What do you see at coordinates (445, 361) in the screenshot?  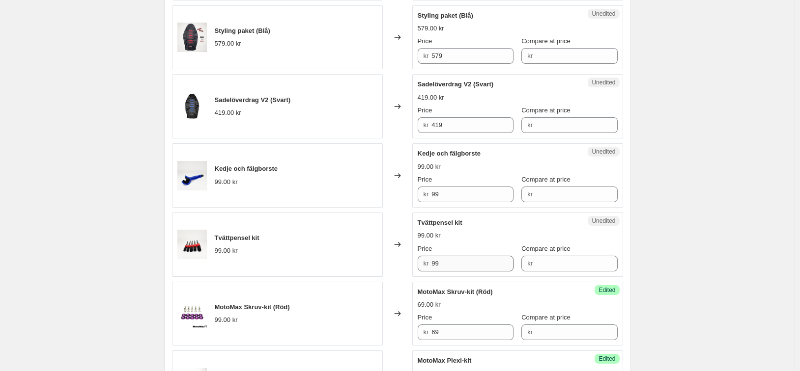 I see `span: MotoMax Plexi-kit` at bounding box center [445, 361].